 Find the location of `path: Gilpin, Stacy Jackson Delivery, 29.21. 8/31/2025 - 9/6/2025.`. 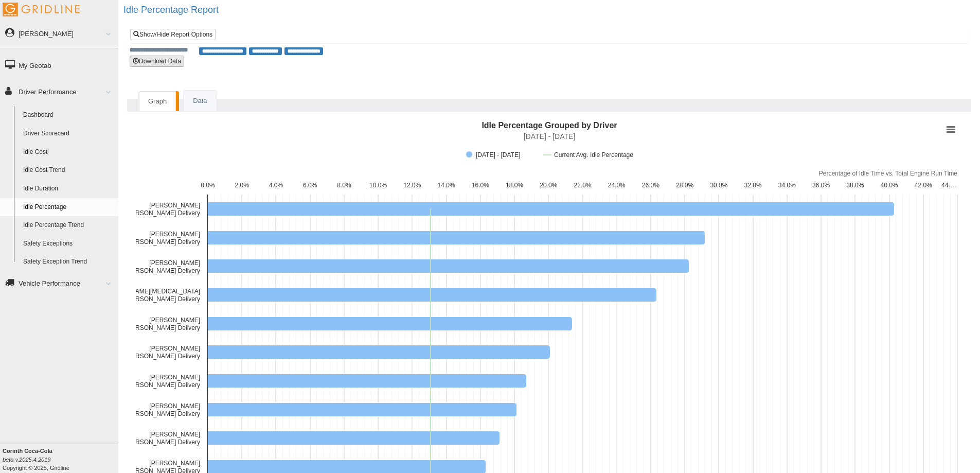

path: Gilpin, Stacy Jackson Delivery, 29.21. 8/31/2025 - 9/6/2025. is located at coordinates (457, 237).